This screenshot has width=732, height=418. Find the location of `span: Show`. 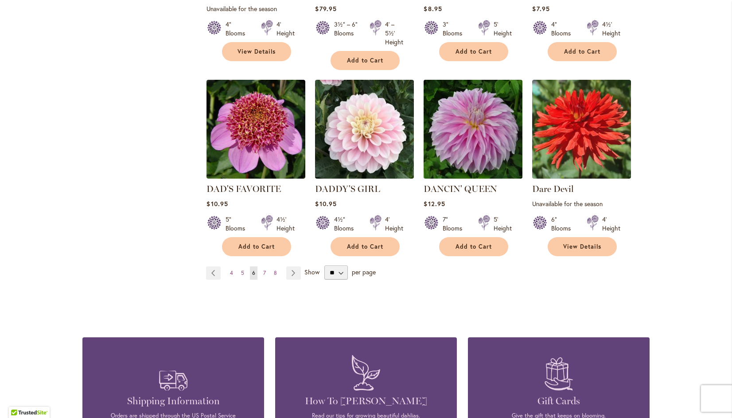

span: Show is located at coordinates (312, 272).